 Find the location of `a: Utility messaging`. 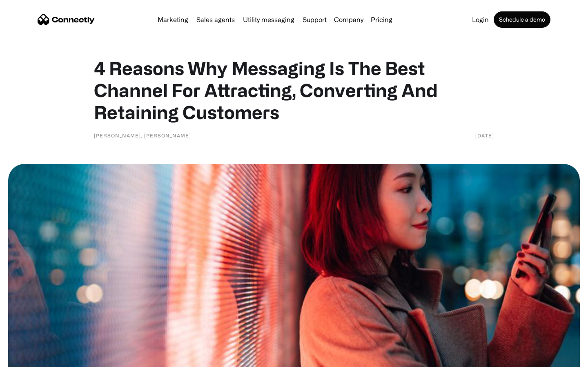

a: Utility messaging is located at coordinates (269, 19).